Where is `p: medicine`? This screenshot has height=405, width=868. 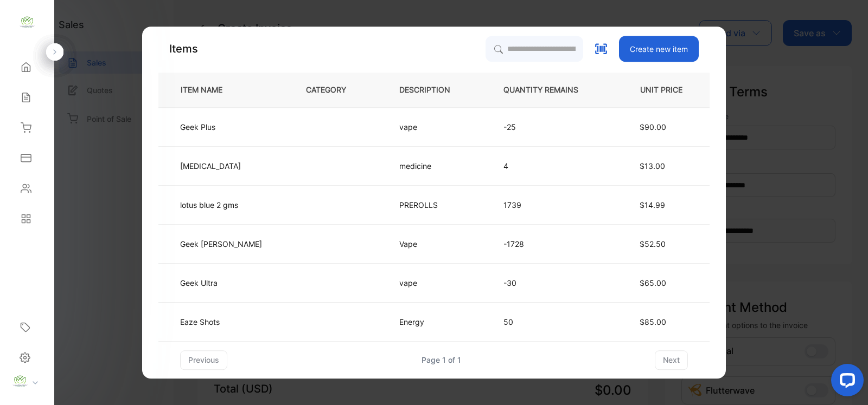 p: medicine is located at coordinates (415, 166).